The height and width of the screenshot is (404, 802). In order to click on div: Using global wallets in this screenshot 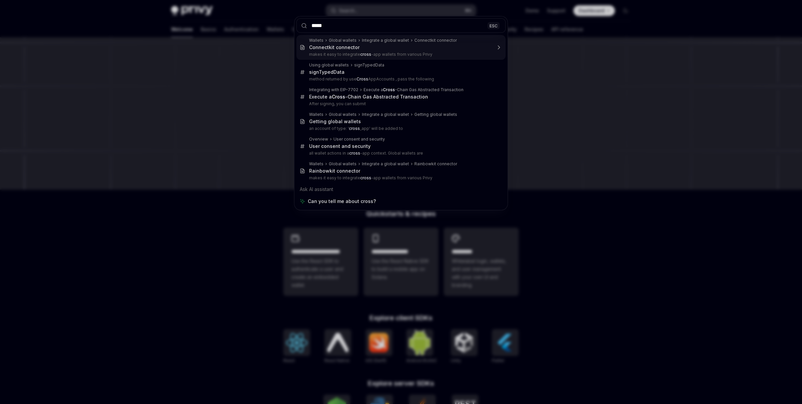, I will do `click(329, 65)`.